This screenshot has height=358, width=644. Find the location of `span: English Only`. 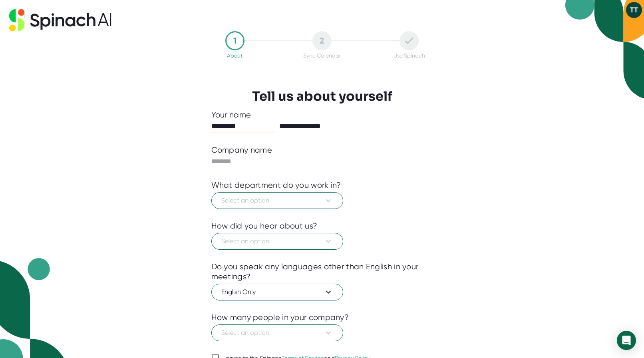

span: English Only is located at coordinates (277, 292).